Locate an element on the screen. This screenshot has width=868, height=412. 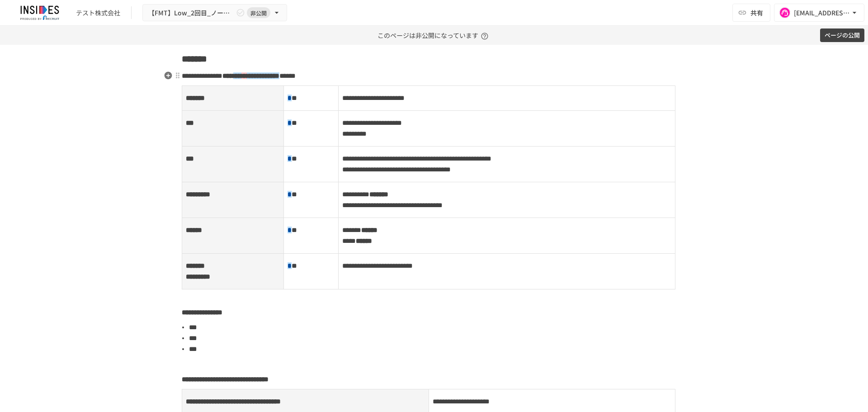
span: 共有 is located at coordinates (757, 13).